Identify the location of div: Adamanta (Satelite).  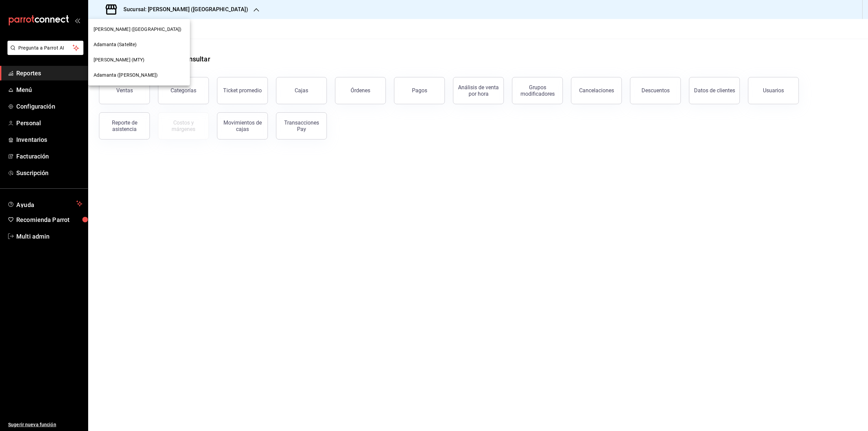
(139, 44).